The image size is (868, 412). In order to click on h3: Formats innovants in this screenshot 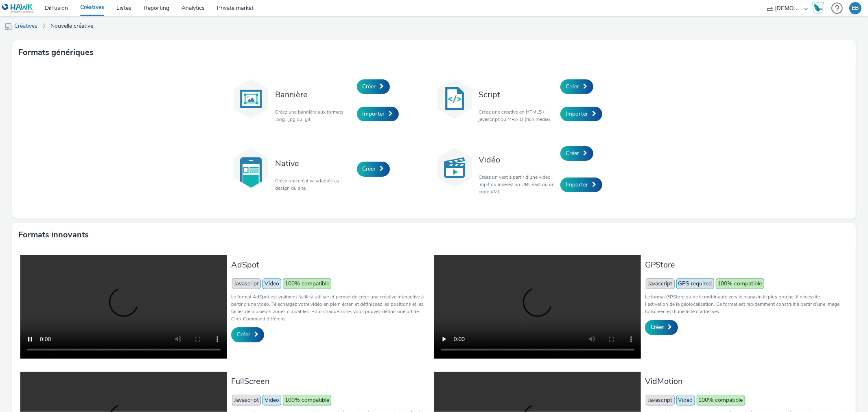, I will do `click(53, 235)`.